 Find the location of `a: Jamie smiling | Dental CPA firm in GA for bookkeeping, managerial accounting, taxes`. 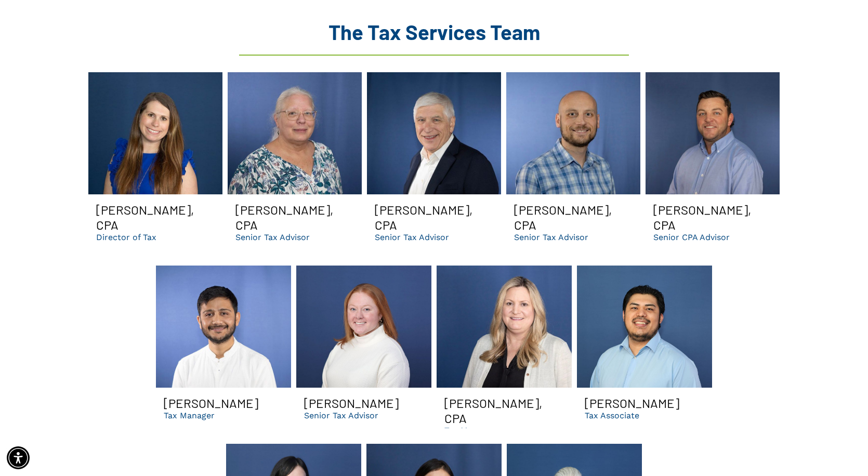

a: Jamie smiling | Dental CPA firm in GA for bookkeeping, managerial accounting, taxes is located at coordinates (295, 133).